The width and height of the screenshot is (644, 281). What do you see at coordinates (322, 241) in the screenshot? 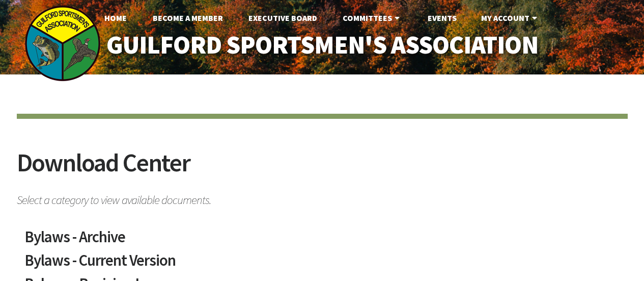
I see `a: Bylaws - Archive` at bounding box center [322, 241].